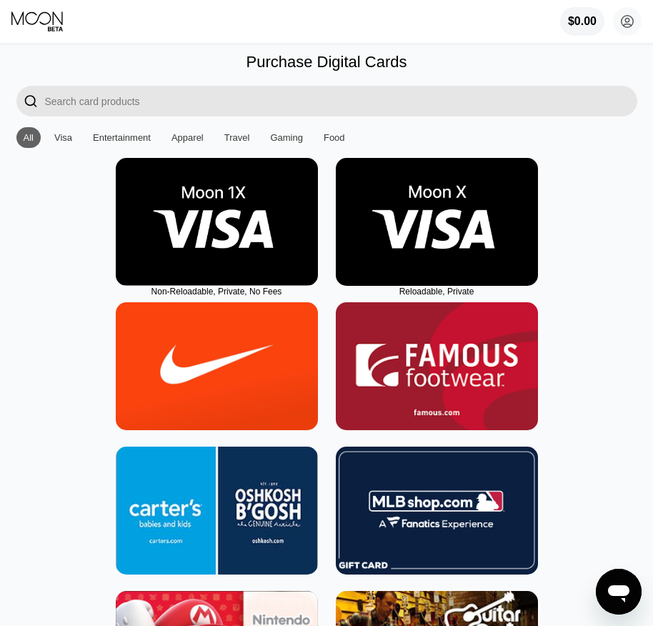  I want to click on div: Purchase Digital Cards, so click(326, 62).